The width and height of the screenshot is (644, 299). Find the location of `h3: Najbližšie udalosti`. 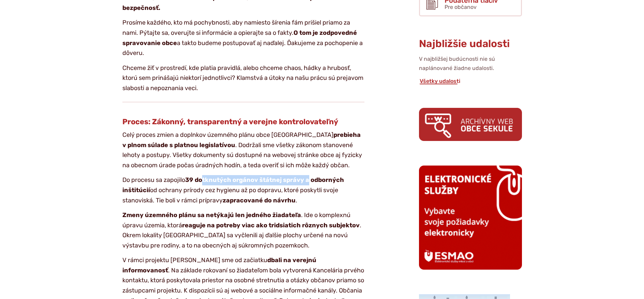

h3: Najbližšie udalosti is located at coordinates (470, 43).